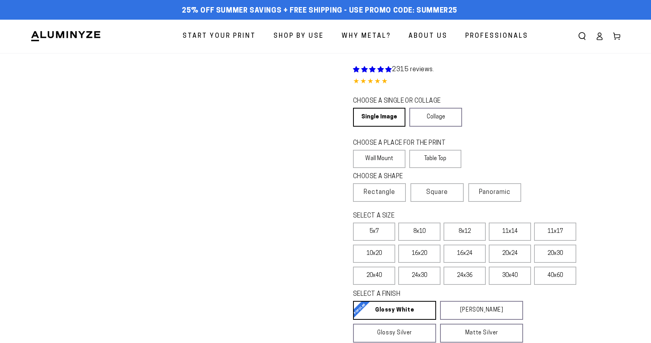  Describe the element at coordinates (374, 254) in the screenshot. I see `label: 10x20` at that location.